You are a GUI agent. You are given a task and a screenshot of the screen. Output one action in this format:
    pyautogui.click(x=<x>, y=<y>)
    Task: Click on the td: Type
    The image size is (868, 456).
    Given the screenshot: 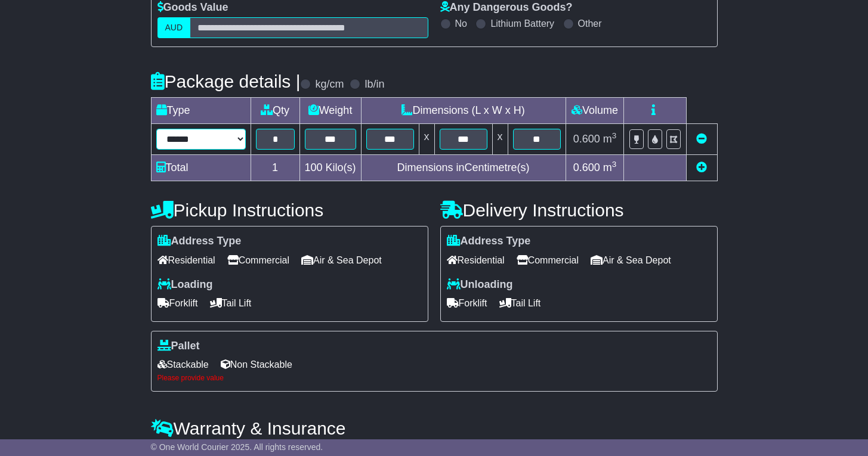 What is the action you would take?
    pyautogui.click(x=200, y=110)
    